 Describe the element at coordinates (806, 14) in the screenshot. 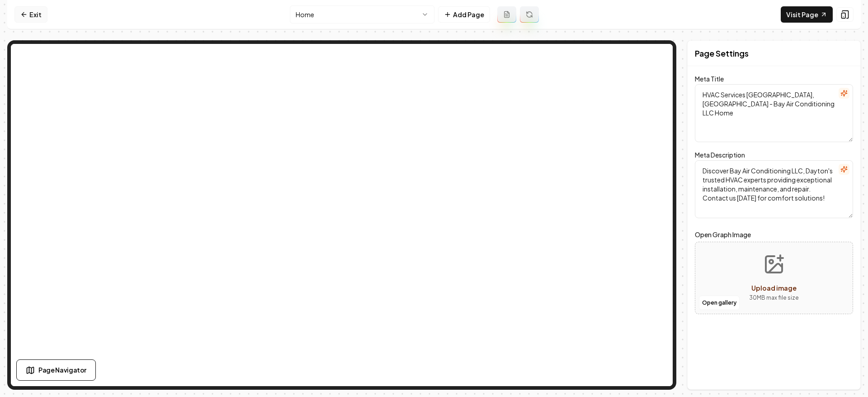

I see `a: Visit Page` at that location.